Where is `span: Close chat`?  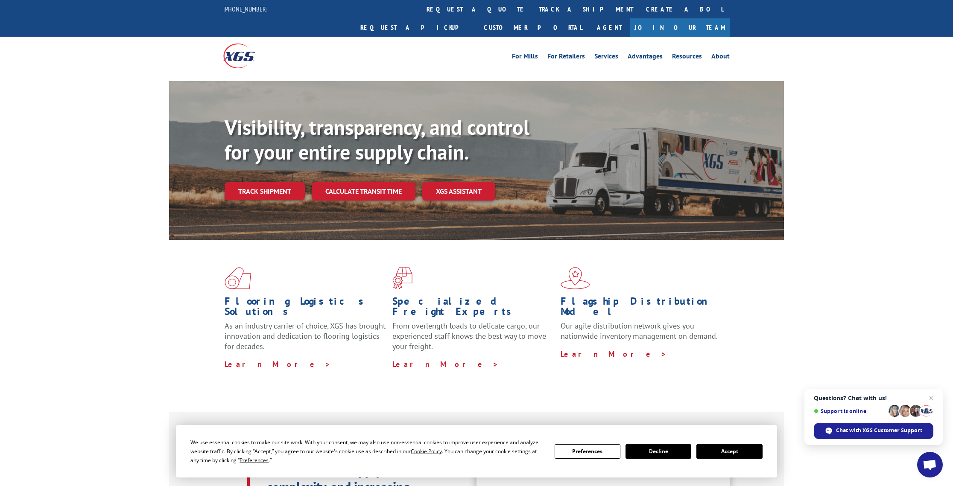
span: Close chat is located at coordinates (931, 398).